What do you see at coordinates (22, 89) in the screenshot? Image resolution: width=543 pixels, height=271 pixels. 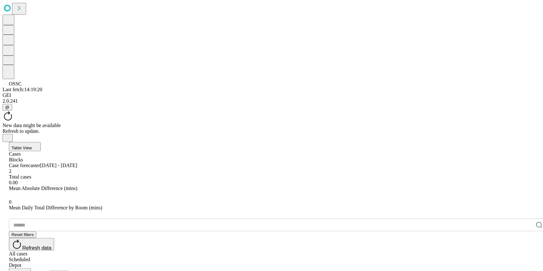 I see `span: Last fetch: 14:19:20` at bounding box center [22, 89].